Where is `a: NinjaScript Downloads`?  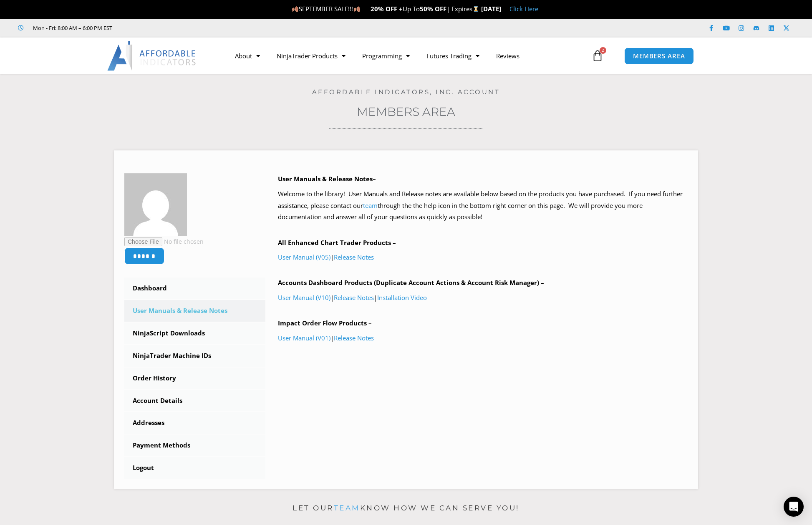 a: NinjaScript Downloads is located at coordinates (195, 333).